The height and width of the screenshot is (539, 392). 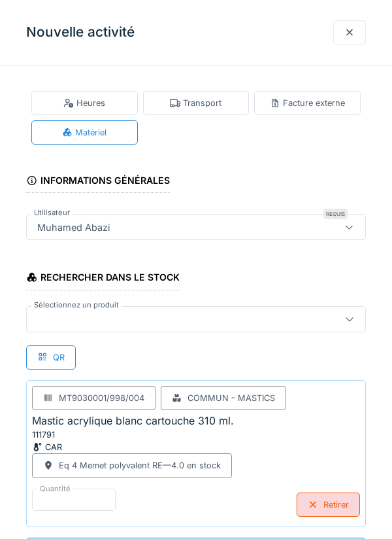 I want to click on div: 111791, so click(x=110, y=434).